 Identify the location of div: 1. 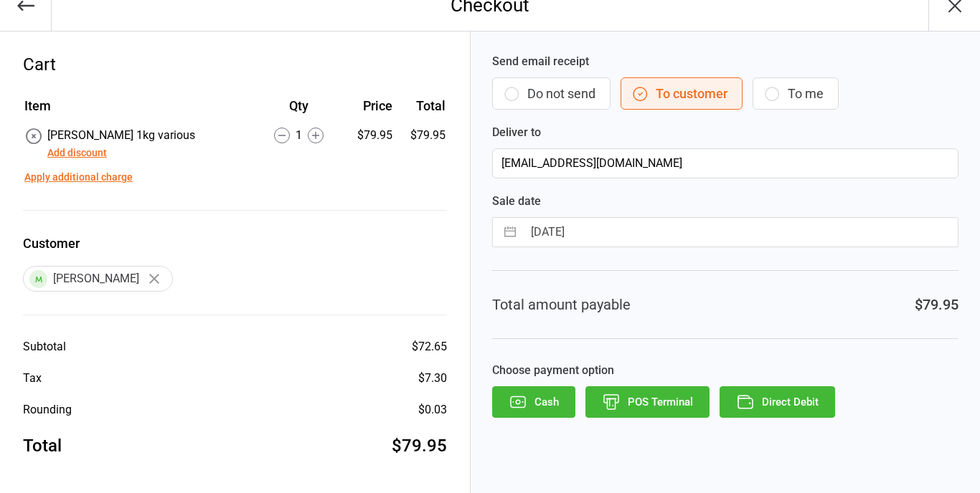
(298, 135).